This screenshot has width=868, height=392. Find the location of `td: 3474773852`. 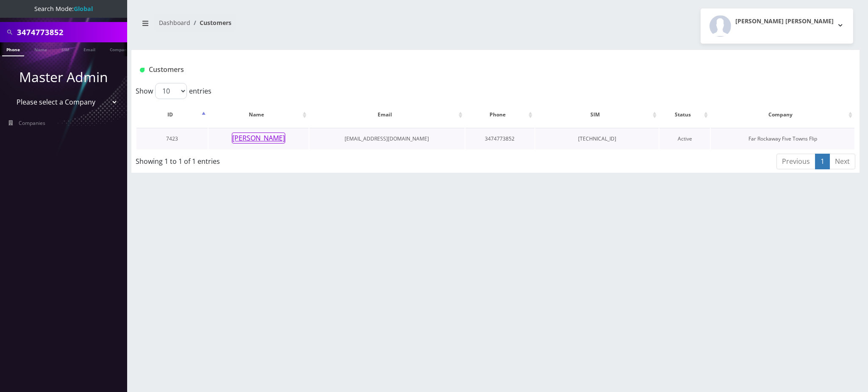

td: 3474773852 is located at coordinates (500, 138).